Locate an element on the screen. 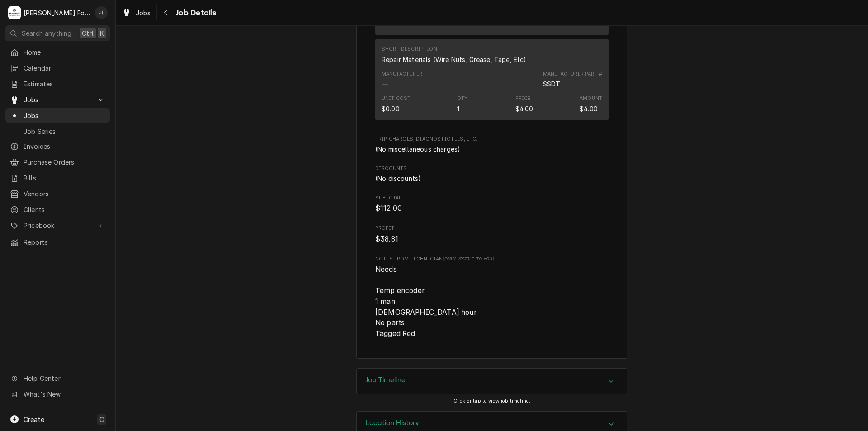  a: Vendors is located at coordinates (58, 194).